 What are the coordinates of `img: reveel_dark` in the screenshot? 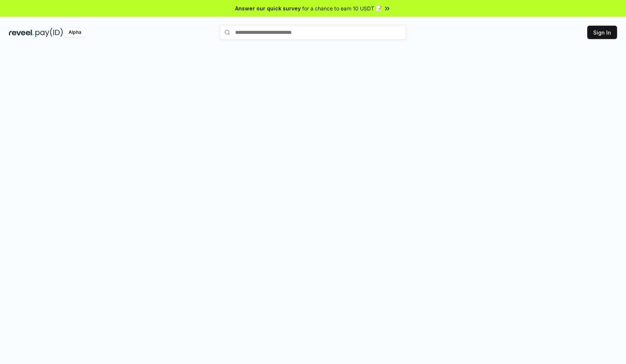 It's located at (21, 32).